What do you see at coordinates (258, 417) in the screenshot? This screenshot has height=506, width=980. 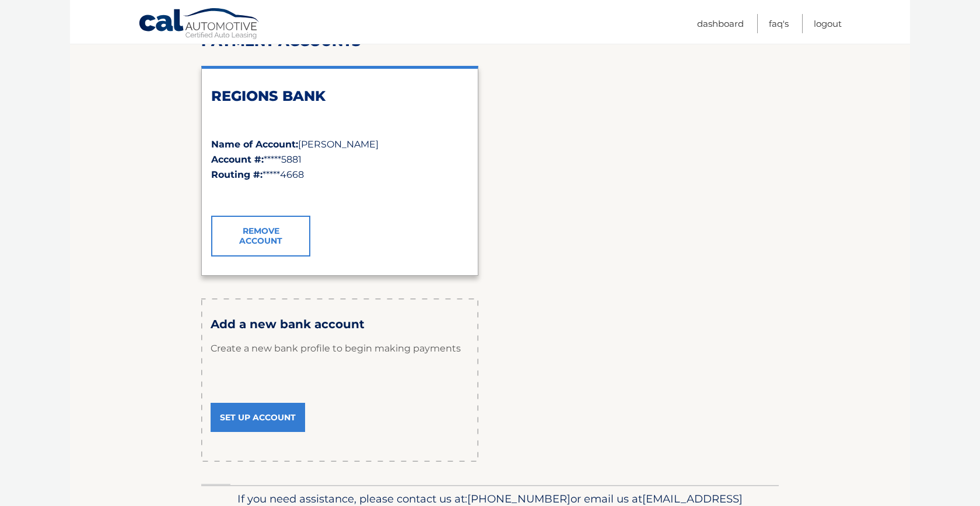 I see `a: Set Up Account` at bounding box center [258, 417].